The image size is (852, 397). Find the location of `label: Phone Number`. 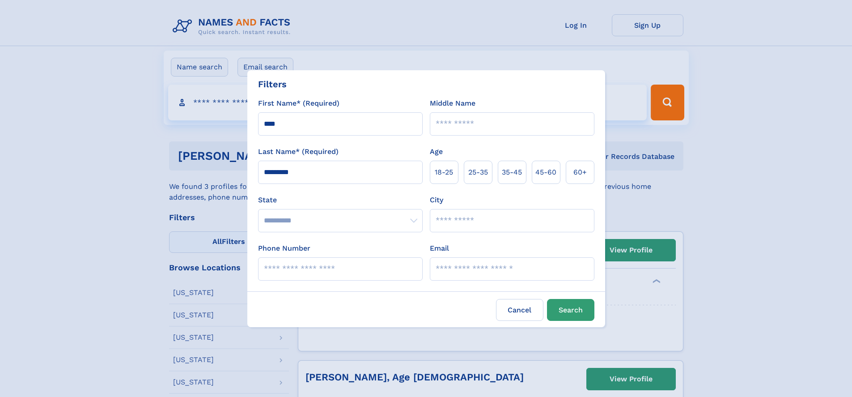

label: Phone Number is located at coordinates (284, 248).